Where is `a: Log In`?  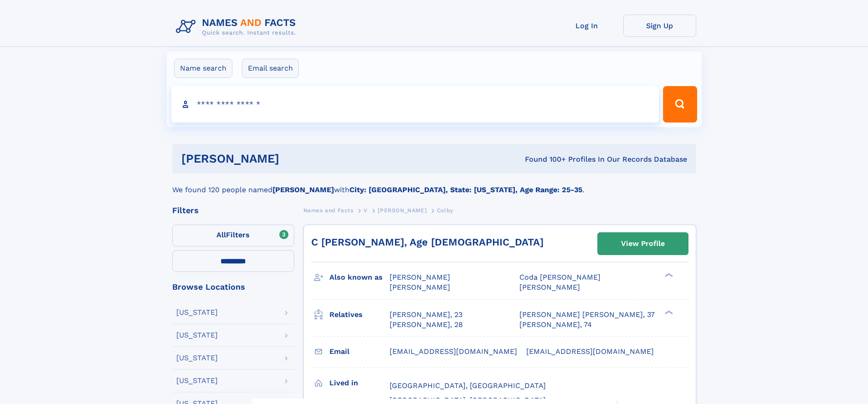
a: Log In is located at coordinates (587, 25).